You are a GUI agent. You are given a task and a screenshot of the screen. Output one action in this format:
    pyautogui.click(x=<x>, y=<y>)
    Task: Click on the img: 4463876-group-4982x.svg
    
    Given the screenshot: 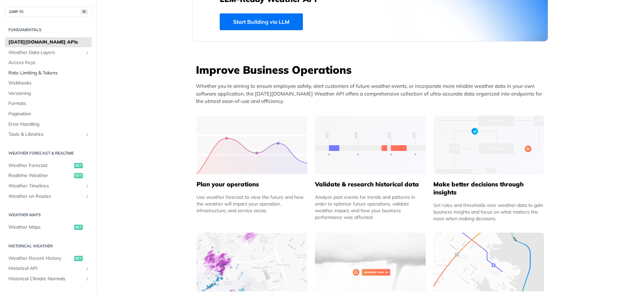 What is the action you would take?
    pyautogui.click(x=252, y=262)
    